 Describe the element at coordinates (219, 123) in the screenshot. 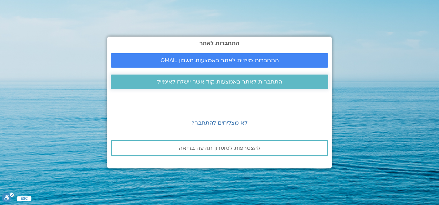

I see `a: לא מצליחים להתחבר?` at that location.